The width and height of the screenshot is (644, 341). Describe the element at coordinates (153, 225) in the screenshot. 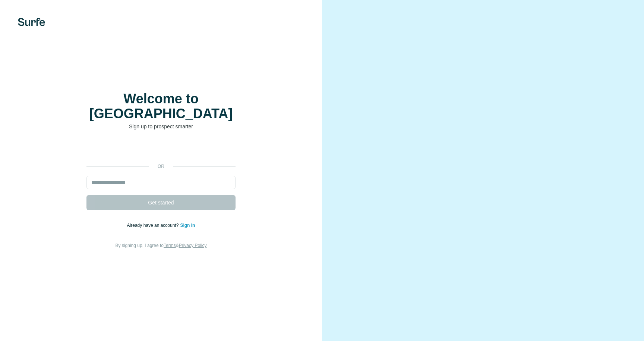

I see `span: Already have an account?` at that location.